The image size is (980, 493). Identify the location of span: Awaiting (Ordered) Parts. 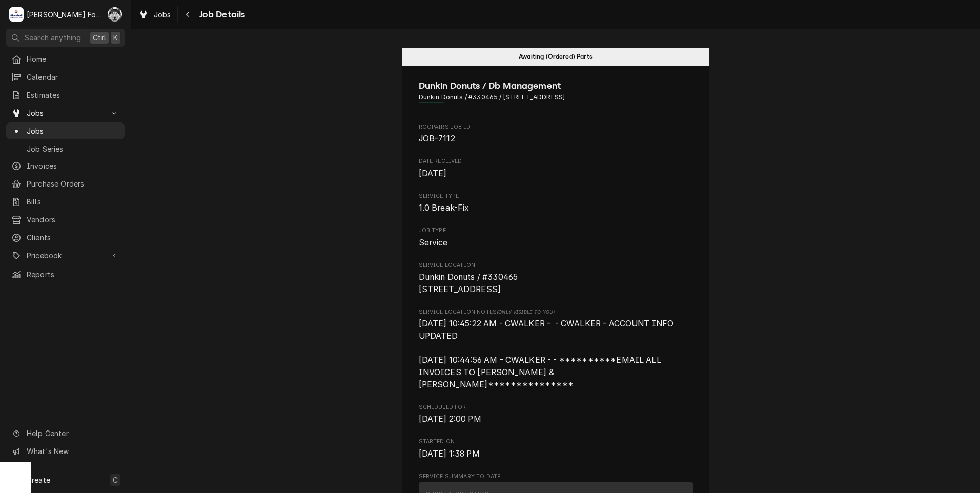
(556, 56).